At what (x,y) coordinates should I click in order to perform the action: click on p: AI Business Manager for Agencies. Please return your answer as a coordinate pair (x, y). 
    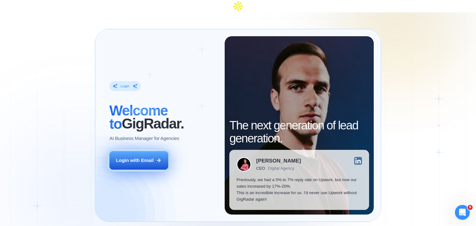
    Looking at the image, I should click on (144, 138).